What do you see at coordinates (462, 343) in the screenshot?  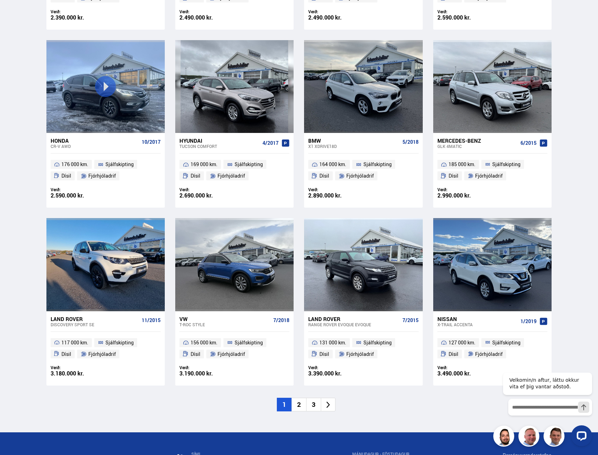 I see `span: 127 000 km.` at bounding box center [462, 343].